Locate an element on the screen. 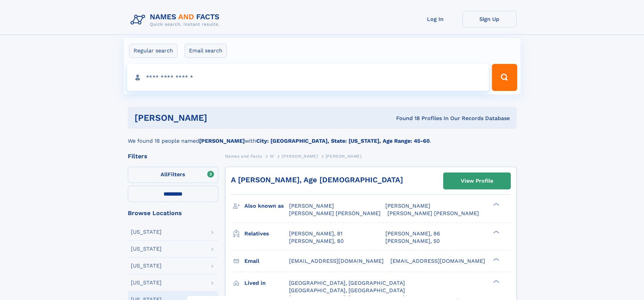 Image resolution: width=644 pixels, height=300 pixels. button: Search Button is located at coordinates (504, 77).